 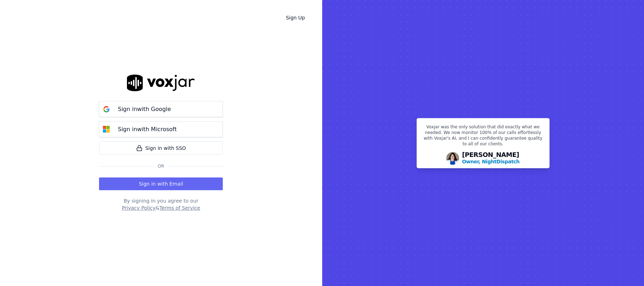 I want to click on button: Sign in with Email, so click(x=161, y=184).